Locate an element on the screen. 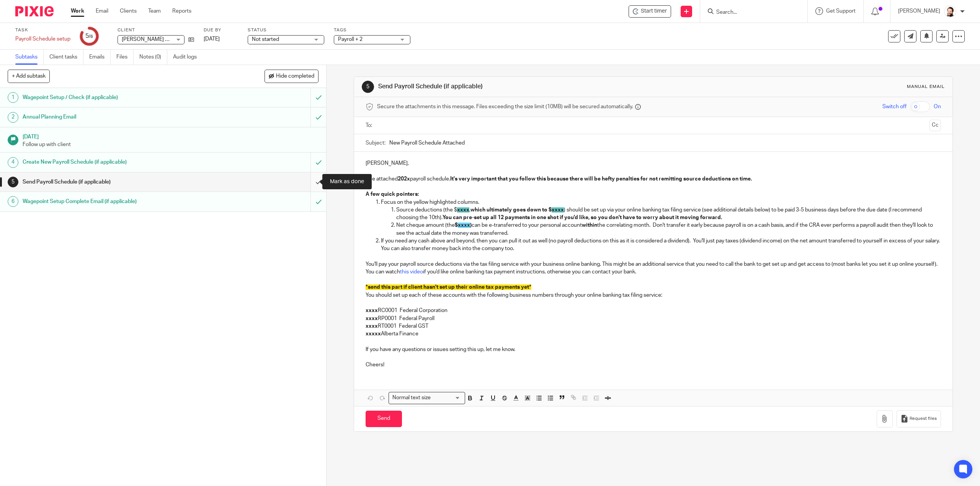 This screenshot has width=980, height=486. img: Jayde%20Headshot.jpg is located at coordinates (950, 12).